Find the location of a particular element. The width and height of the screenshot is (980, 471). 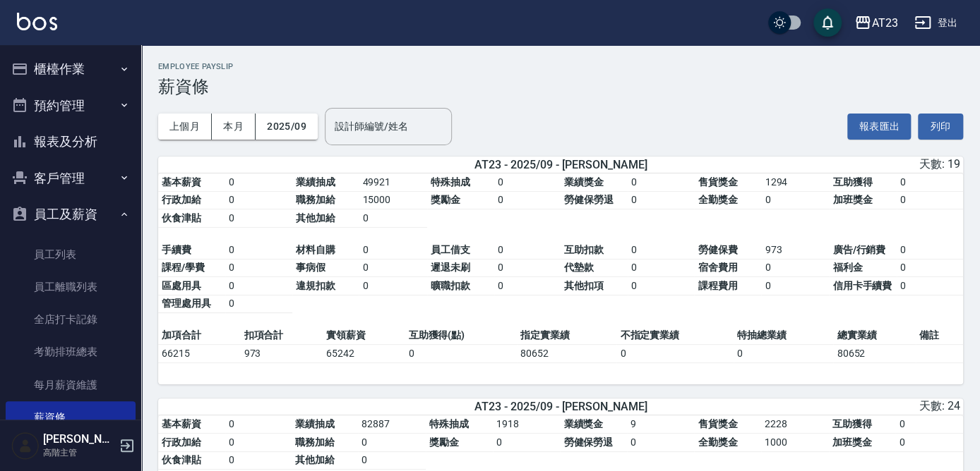

td: 973 is located at coordinates (795, 250).